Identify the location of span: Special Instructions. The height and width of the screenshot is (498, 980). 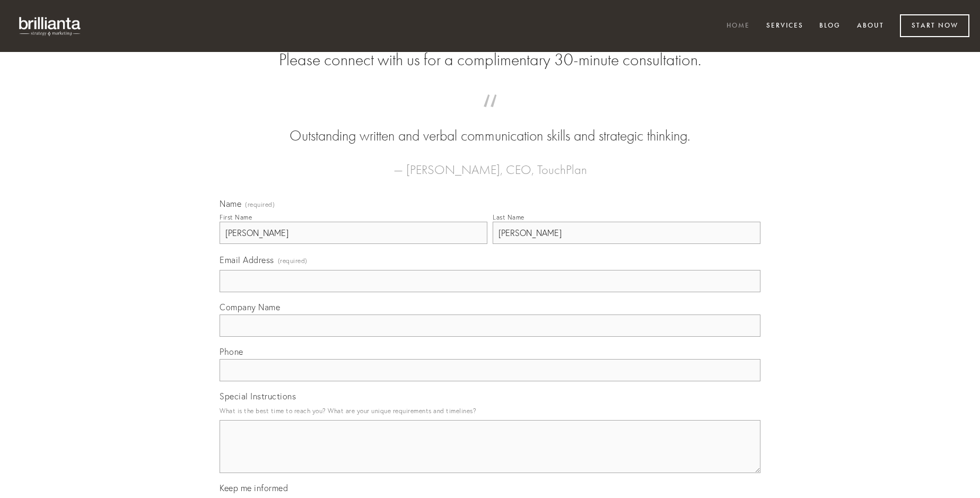
(258, 396).